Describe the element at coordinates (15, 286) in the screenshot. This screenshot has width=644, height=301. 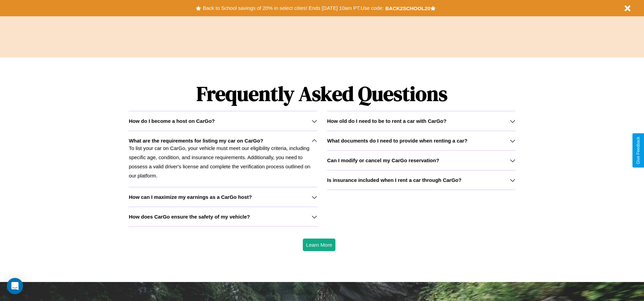
I see `div: Open Intercom Messenger` at that location.